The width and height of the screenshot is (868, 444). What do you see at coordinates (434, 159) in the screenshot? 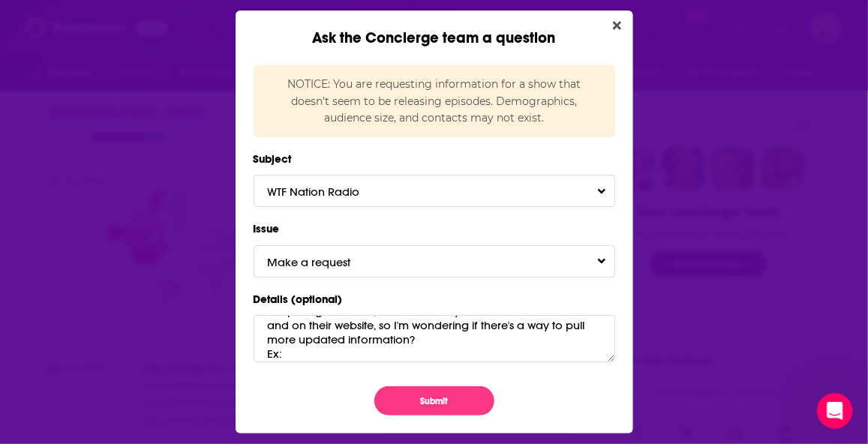
I see `label: Subject` at bounding box center [434, 159].